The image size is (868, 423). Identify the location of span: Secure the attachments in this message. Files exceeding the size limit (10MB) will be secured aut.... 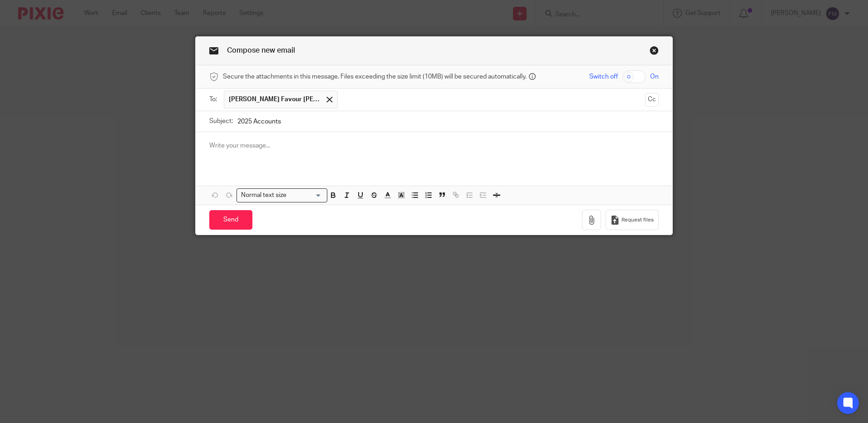
(374, 77).